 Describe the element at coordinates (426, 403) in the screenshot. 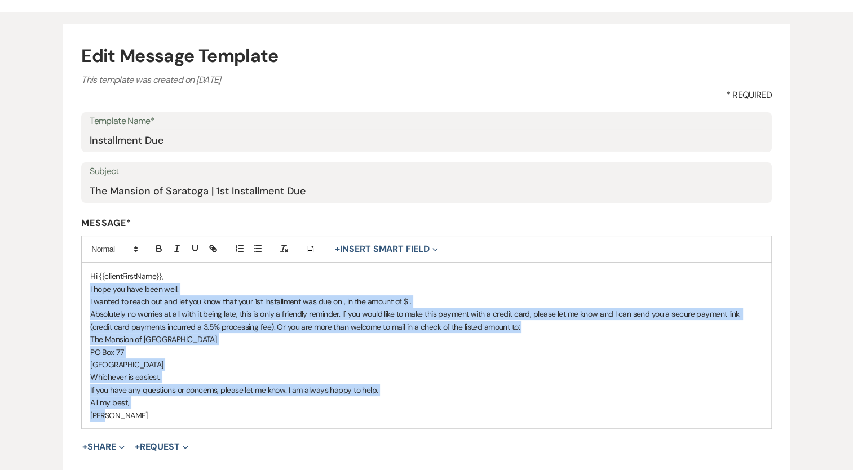

I see `p: All my best,` at that location.